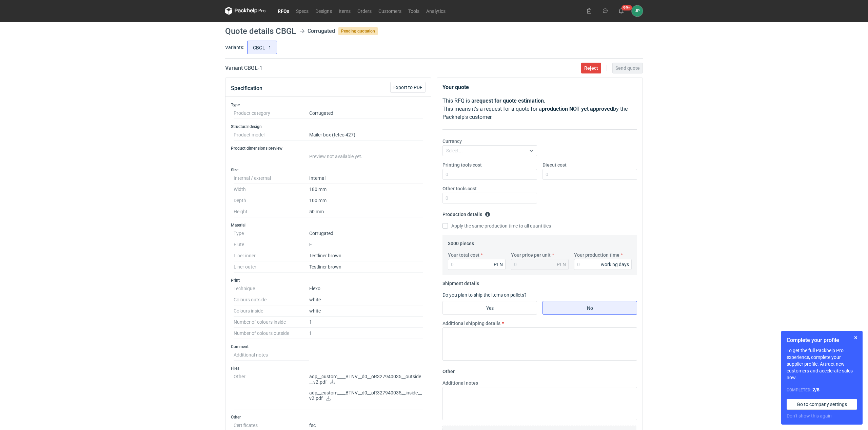 This screenshot has width=868, height=430. I want to click on dd: 180 mm, so click(366, 189).